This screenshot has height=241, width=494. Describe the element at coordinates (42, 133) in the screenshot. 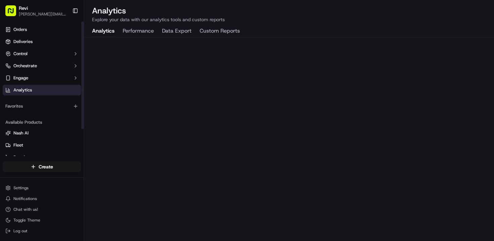

I see `button: Nash AI` at that location.